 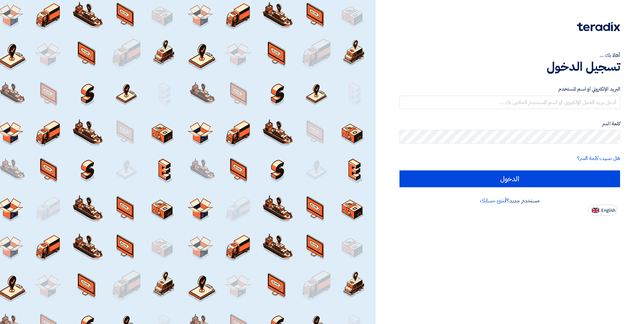 What do you see at coordinates (493, 201) in the screenshot?
I see `a: أنشئ حسابك` at bounding box center [493, 201].